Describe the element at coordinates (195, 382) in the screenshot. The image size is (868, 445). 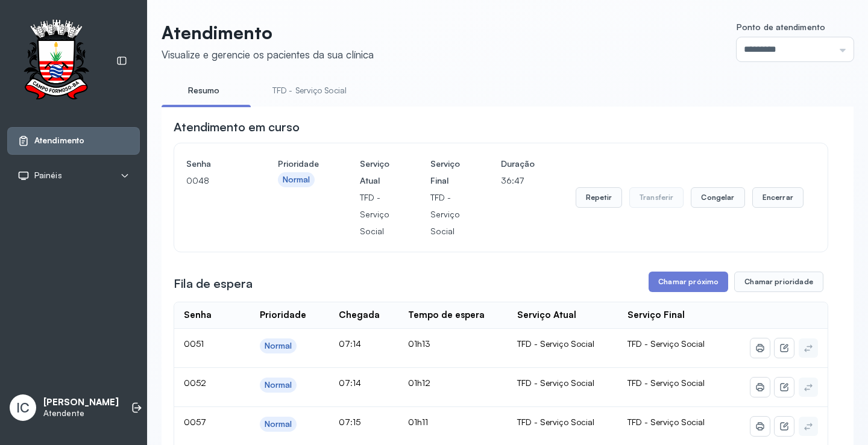
I see `span: 0052` at that location.